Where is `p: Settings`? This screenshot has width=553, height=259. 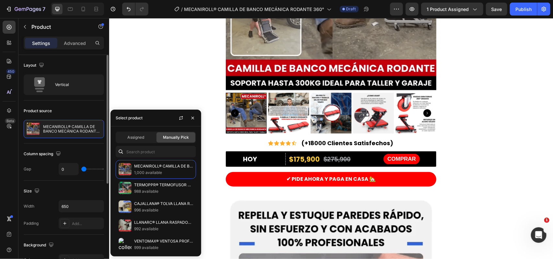 p: Settings is located at coordinates (41, 43).